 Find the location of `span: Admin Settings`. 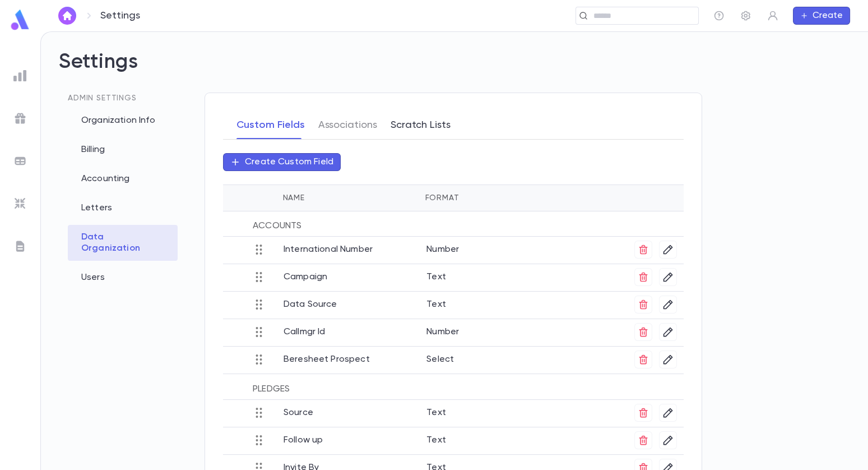

span: Admin Settings is located at coordinates (102, 98).